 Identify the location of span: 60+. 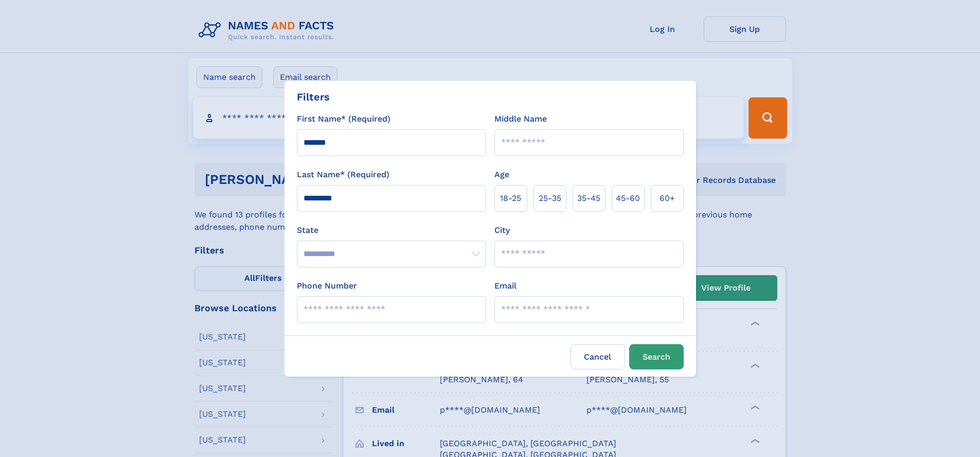
(667, 198).